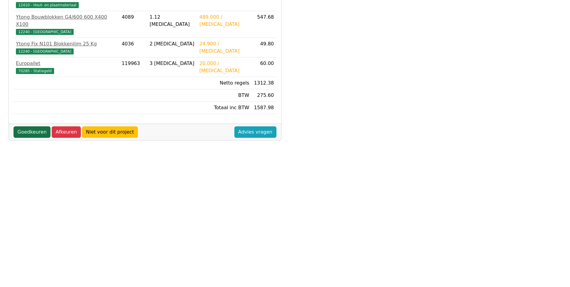 This screenshot has width=570, height=287. What do you see at coordinates (66, 63) in the screenshot?
I see `div: Europallet` at bounding box center [66, 63].